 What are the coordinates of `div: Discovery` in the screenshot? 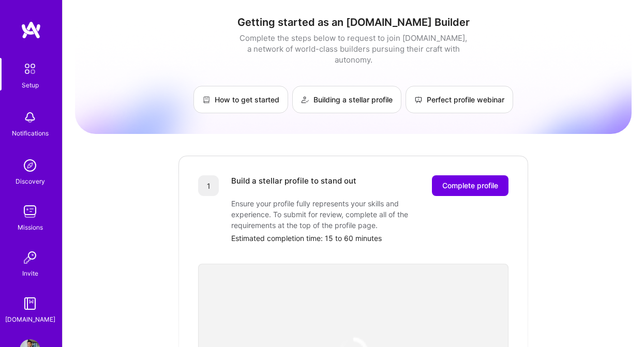 It's located at (30, 181).